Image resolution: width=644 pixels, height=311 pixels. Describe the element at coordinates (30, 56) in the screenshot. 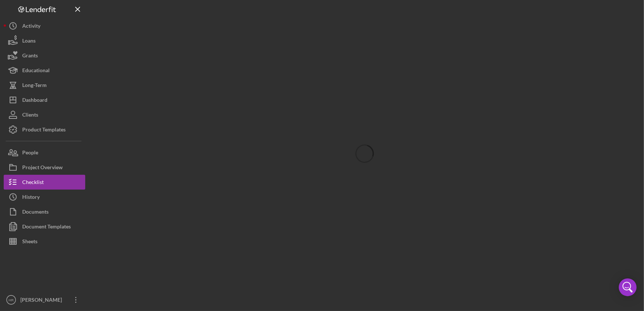

I see `div: Grants` at that location.